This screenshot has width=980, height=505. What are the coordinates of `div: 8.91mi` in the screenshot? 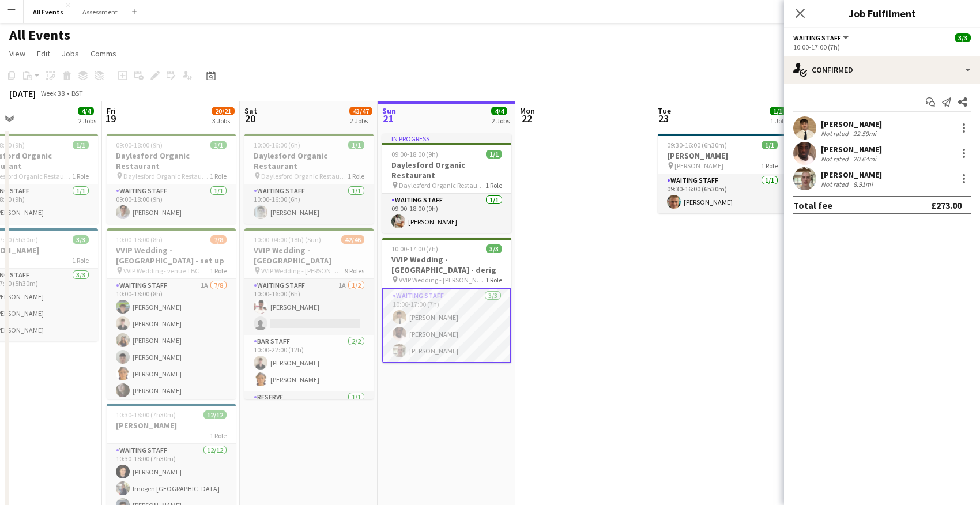 It's located at (863, 184).